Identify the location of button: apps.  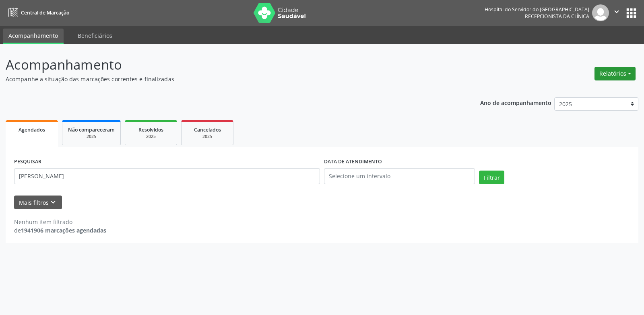
(631, 13).